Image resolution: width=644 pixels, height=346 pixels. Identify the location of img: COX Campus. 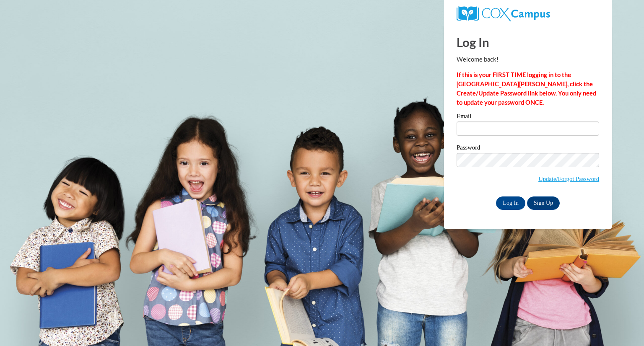
(503, 14).